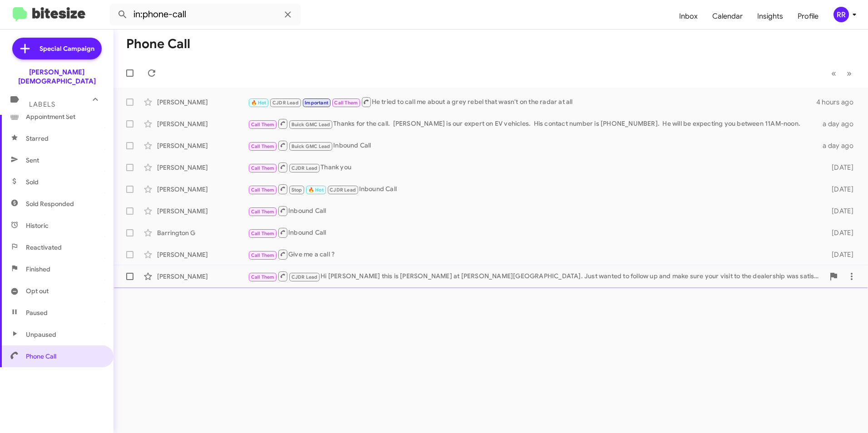 Image resolution: width=868 pixels, height=433 pixels. I want to click on a: Inbox, so click(689, 16).